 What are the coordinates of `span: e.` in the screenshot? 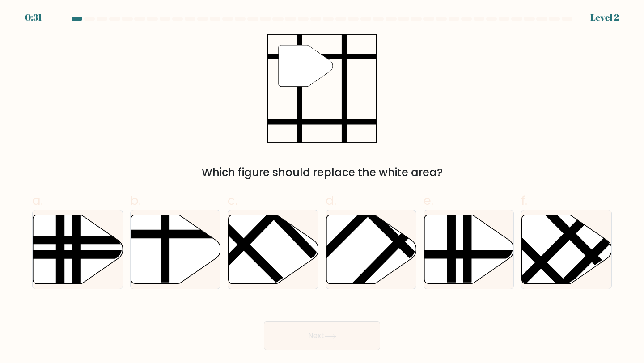 It's located at (429, 201).